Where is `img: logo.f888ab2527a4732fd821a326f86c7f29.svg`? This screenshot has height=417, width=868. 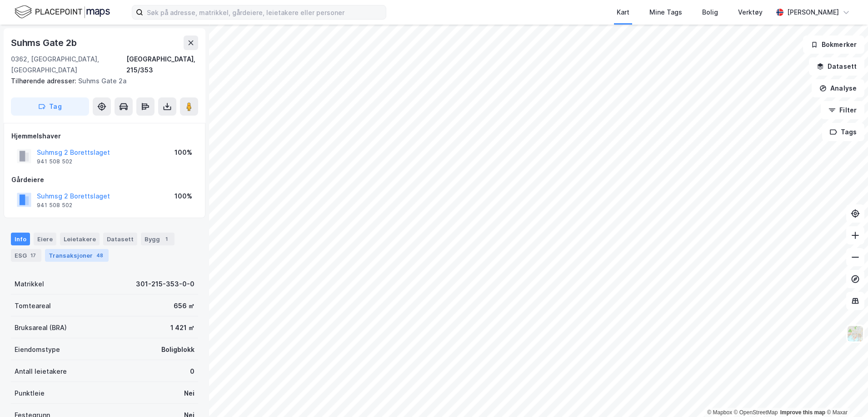
img: logo.f888ab2527a4732fd821a326f86c7f29.svg is located at coordinates (62, 12).